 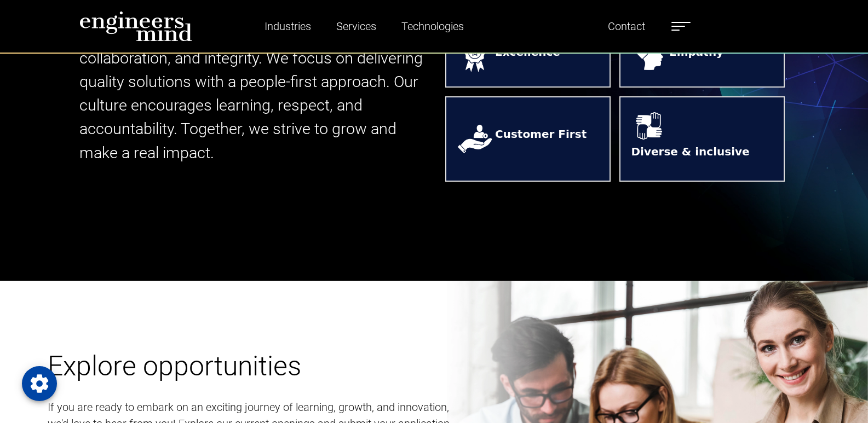 I want to click on a: Contact, so click(x=627, y=26).